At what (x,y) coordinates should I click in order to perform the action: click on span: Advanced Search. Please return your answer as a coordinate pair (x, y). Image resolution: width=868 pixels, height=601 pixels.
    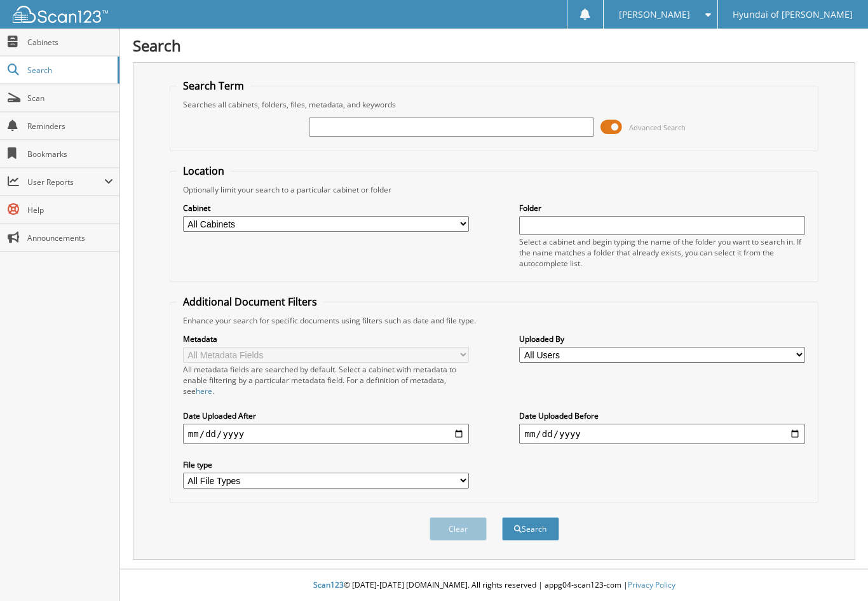
    Looking at the image, I should click on (657, 127).